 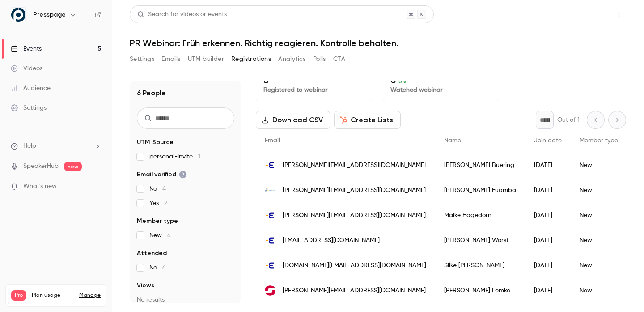 I want to click on div: Search for videos or events, so click(x=182, y=14).